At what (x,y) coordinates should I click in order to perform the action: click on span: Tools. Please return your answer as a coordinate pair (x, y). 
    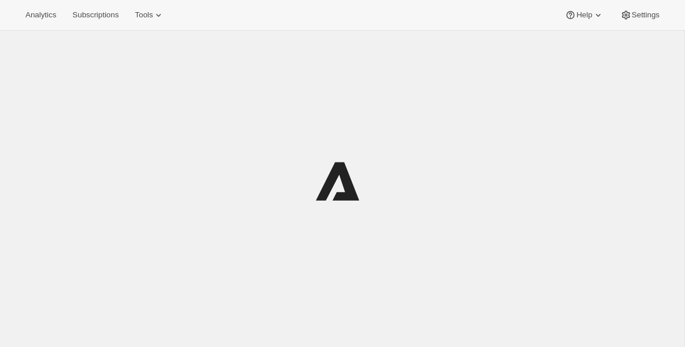
    Looking at the image, I should click on (143, 15).